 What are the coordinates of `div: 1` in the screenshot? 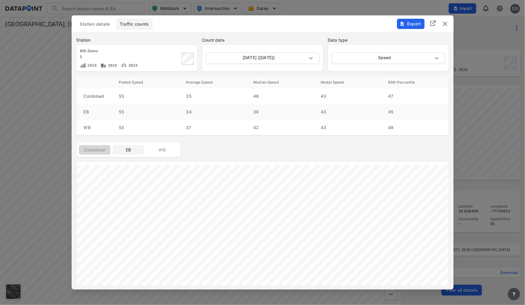 It's located at (130, 57).